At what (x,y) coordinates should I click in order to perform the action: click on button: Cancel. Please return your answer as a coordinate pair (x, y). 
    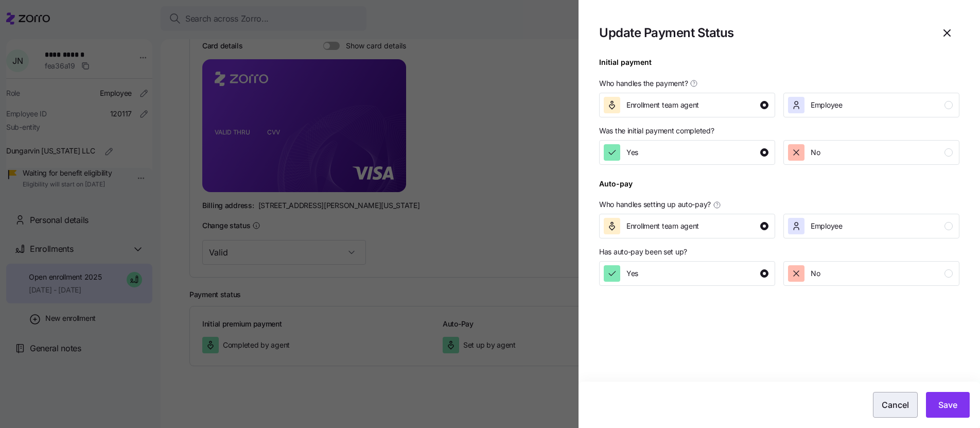
    Looking at the image, I should click on (895, 405).